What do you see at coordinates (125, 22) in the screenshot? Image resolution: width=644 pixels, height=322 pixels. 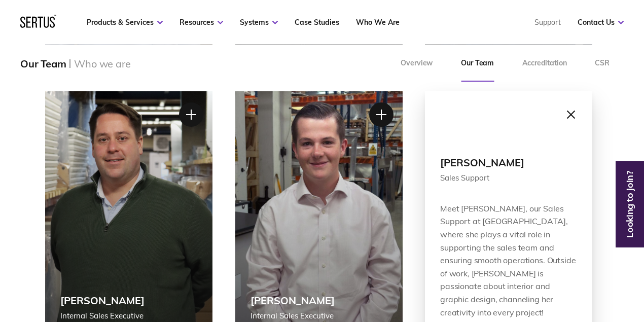 I see `a: Products & Services` at bounding box center [125, 22].